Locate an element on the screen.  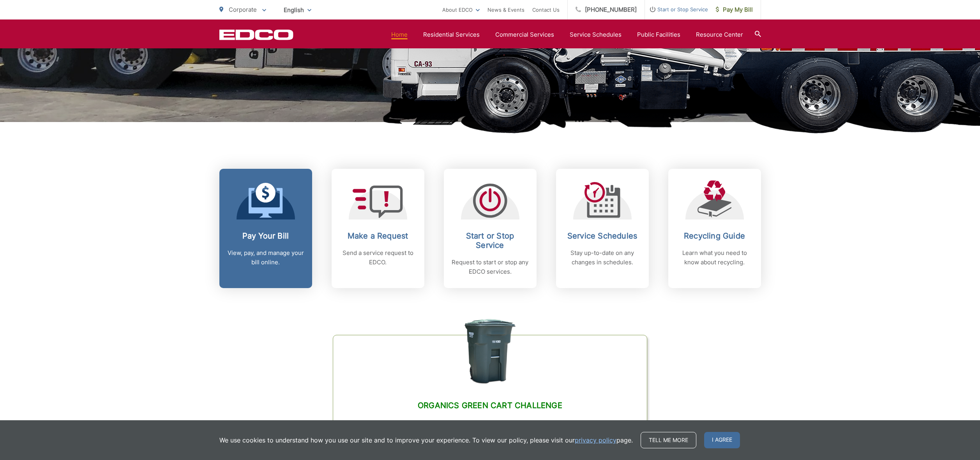
a: About EDCO is located at coordinates (461, 10).